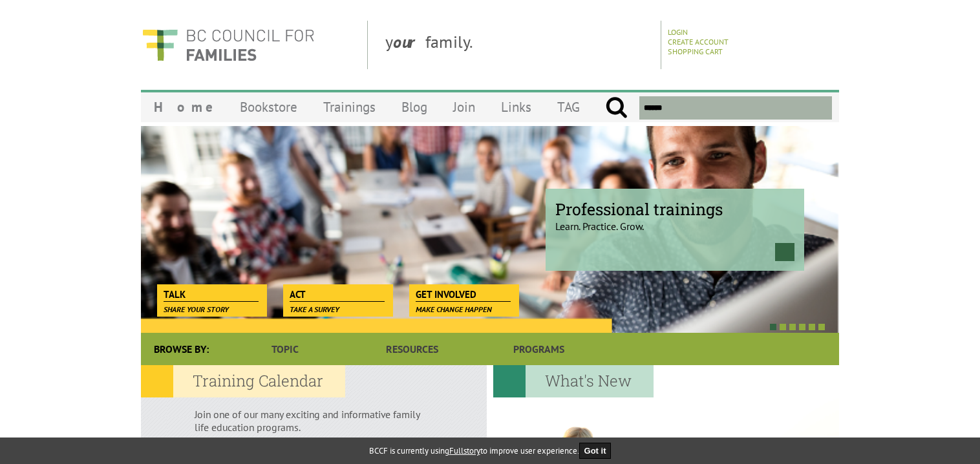 The height and width of the screenshot is (464, 980). I want to click on a: Create Account, so click(698, 42).